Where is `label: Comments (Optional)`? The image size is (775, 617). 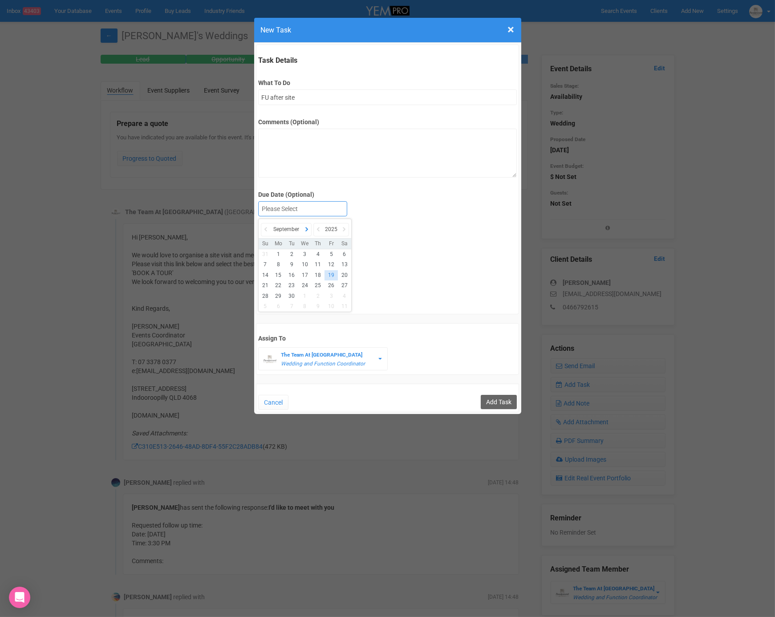
label: Comments (Optional) is located at coordinates (387, 122).